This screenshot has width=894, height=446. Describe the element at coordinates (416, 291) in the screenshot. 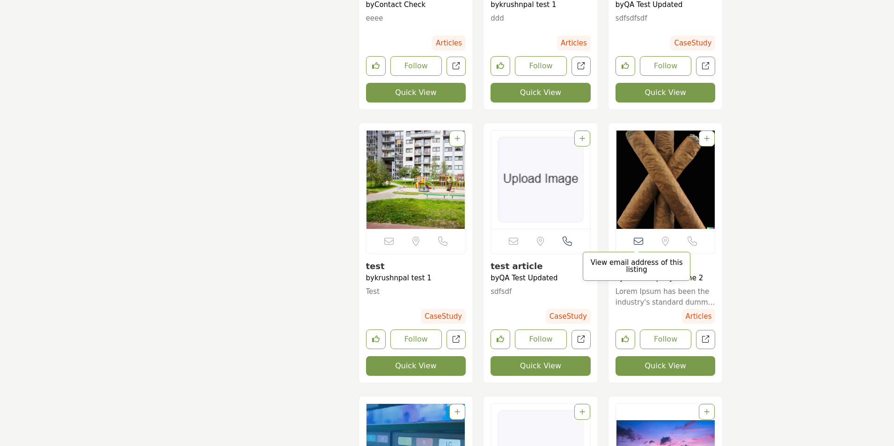

I see `a: Test` at that location.